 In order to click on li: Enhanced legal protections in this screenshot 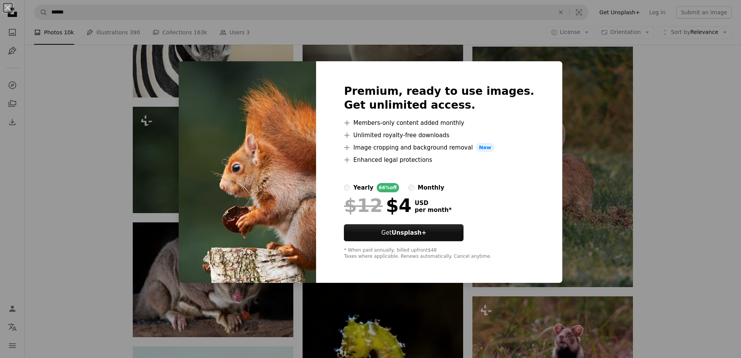, I will do `click(439, 160)`.